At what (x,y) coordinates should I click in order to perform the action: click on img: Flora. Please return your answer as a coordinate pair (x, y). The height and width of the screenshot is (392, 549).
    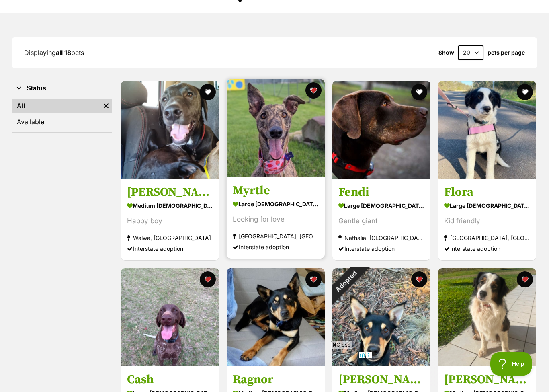
    Looking at the image, I should click on (487, 130).